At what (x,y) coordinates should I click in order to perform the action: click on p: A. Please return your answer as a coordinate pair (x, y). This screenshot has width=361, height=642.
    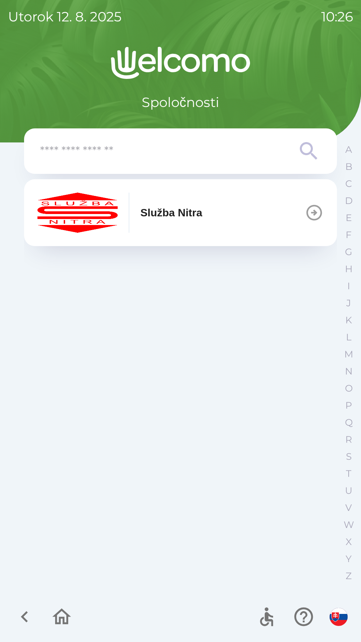
    Looking at the image, I should click on (349, 149).